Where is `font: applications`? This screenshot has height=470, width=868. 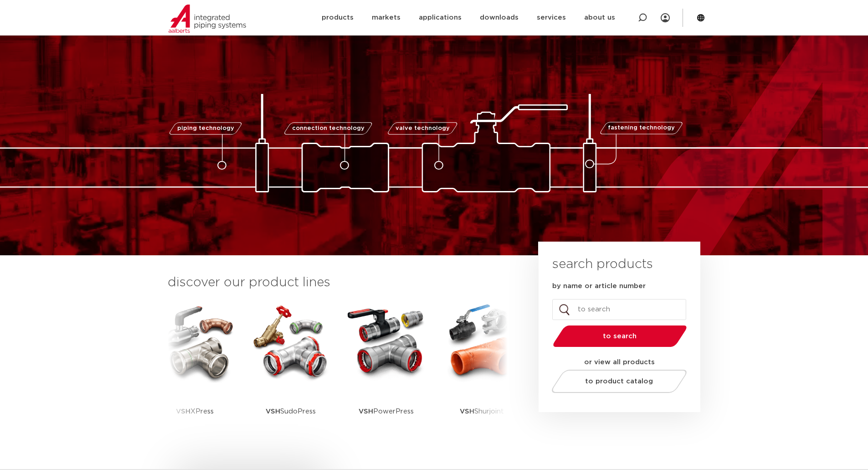 font: applications is located at coordinates (440, 17).